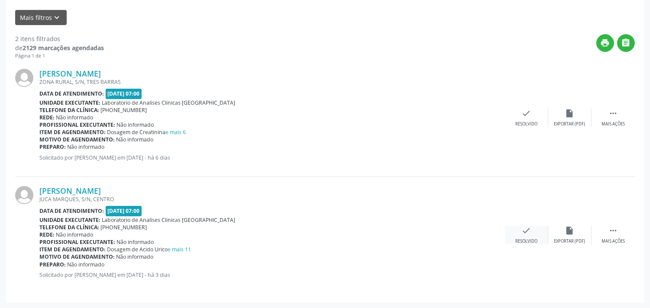  What do you see at coordinates (59, 39) in the screenshot?
I see `div: 2 itens filtrados` at bounding box center [59, 39].